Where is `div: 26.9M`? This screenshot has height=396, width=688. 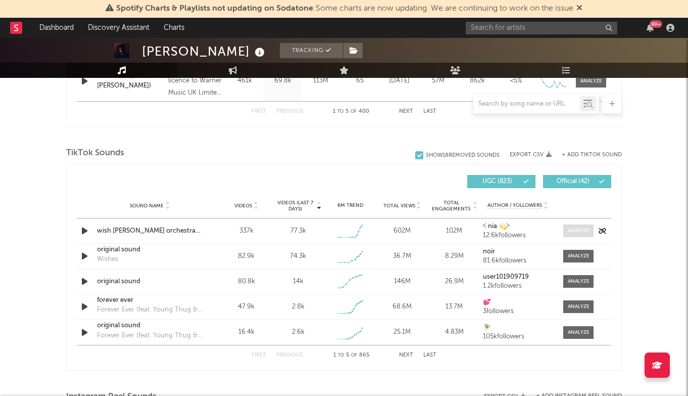
div: 26.9M is located at coordinates (454, 281).